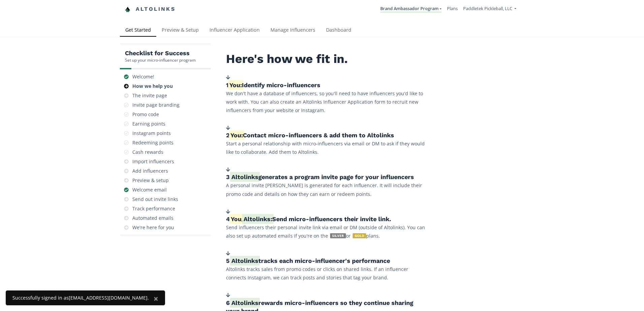  I want to click on div: Welcome!, so click(143, 77).